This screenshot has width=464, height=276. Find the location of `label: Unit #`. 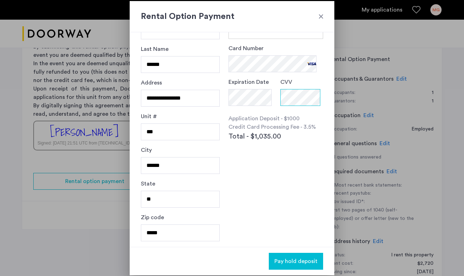

label: Unit # is located at coordinates (149, 116).